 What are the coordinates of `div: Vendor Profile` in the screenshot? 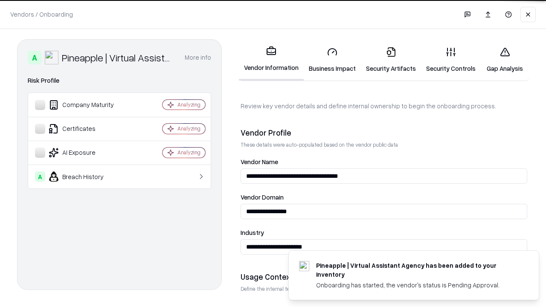 It's located at (384, 133).